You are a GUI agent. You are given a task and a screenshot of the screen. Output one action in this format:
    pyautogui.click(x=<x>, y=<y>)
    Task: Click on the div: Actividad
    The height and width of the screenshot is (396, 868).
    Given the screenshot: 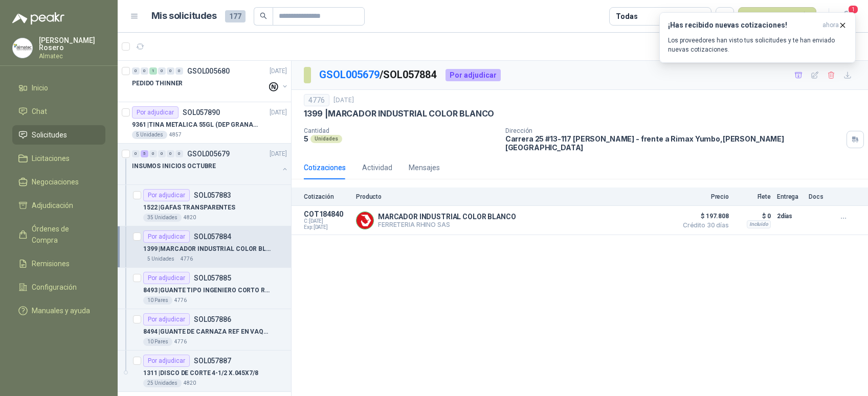 What is the action you would take?
    pyautogui.click(x=377, y=168)
    